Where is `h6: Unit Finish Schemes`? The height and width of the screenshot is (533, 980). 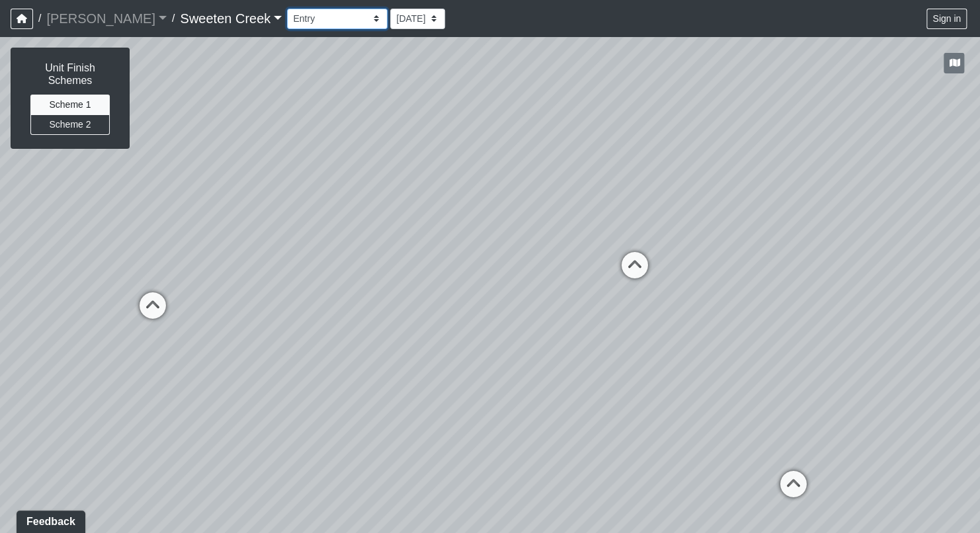 h6: Unit Finish Schemes is located at coordinates (70, 74).